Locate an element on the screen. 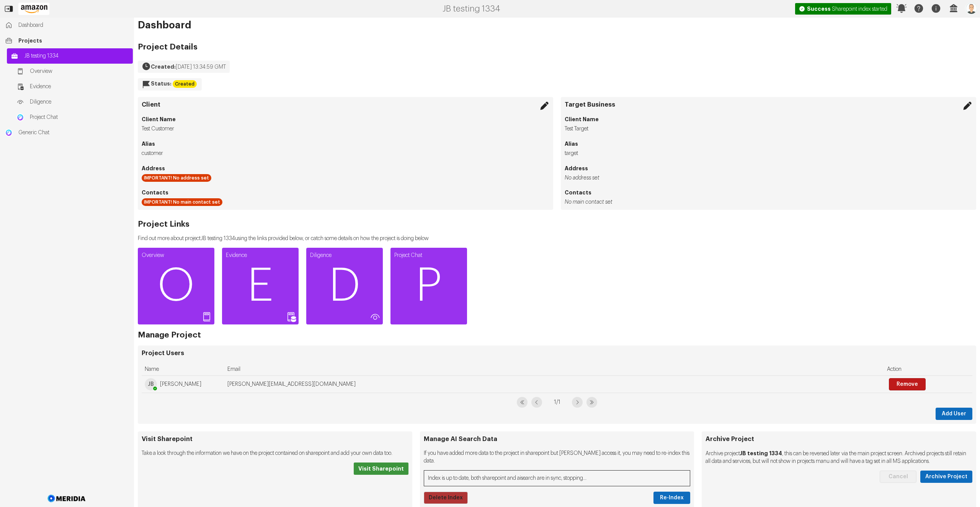 The height and width of the screenshot is (507, 980). button: Cancel is located at coordinates (898, 476).